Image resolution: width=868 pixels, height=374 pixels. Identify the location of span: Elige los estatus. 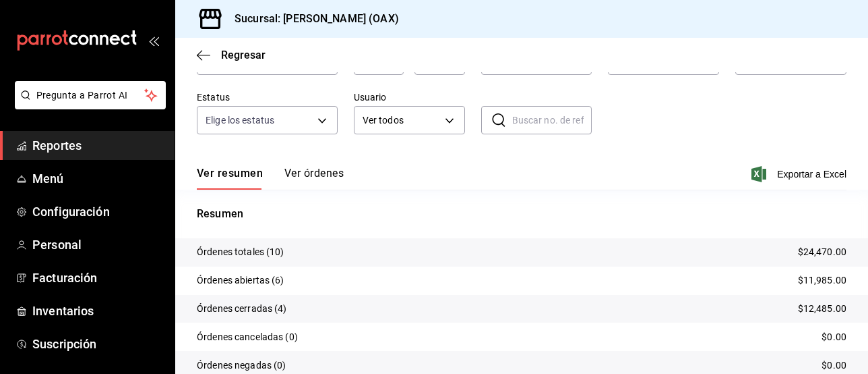
(240, 120).